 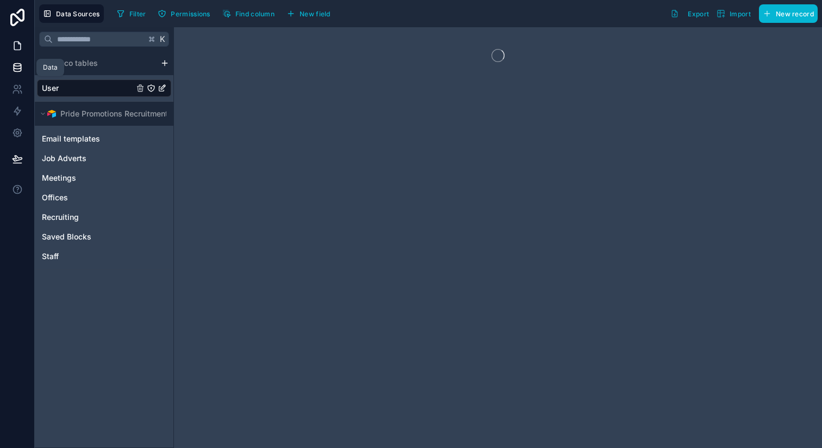 I want to click on span: Find column, so click(x=255, y=14).